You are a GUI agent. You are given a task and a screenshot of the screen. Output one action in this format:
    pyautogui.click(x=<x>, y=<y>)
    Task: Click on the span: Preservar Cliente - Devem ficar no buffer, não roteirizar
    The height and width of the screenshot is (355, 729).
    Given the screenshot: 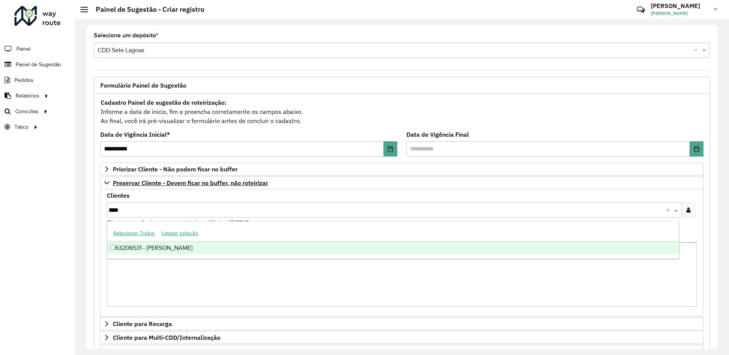 What is the action you would take?
    pyautogui.click(x=190, y=183)
    